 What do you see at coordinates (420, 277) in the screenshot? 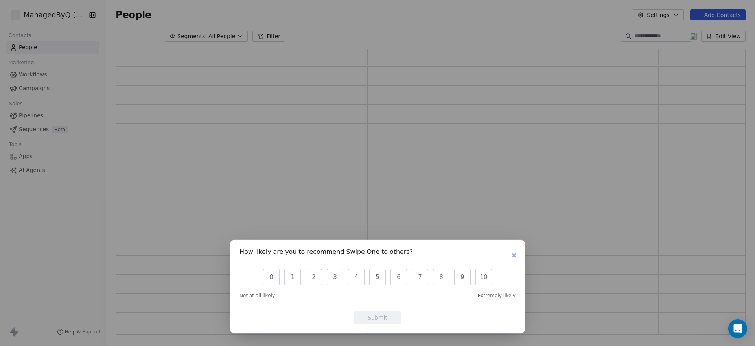
I see `button: 7` at bounding box center [420, 277].